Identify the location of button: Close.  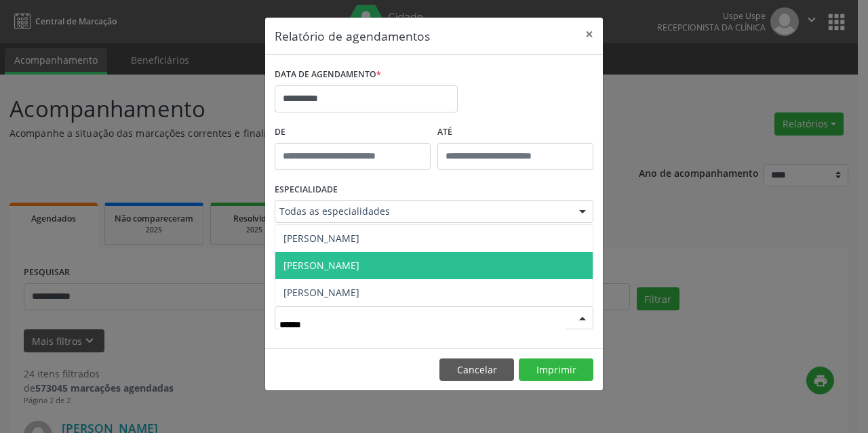
(589, 34).